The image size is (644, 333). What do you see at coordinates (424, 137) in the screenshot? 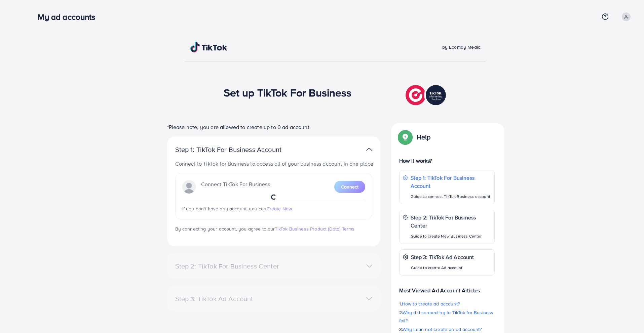
I see `p: Help` at bounding box center [424, 137].